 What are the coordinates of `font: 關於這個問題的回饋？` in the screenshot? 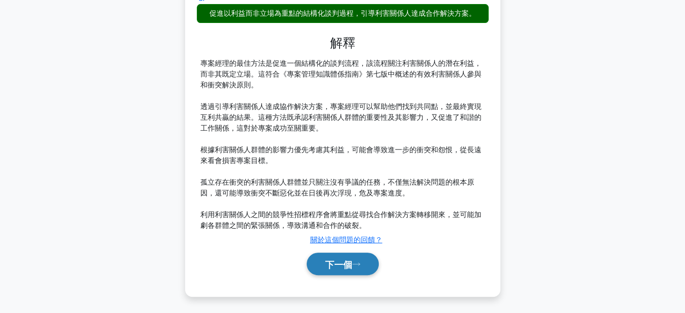 It's located at (346, 239).